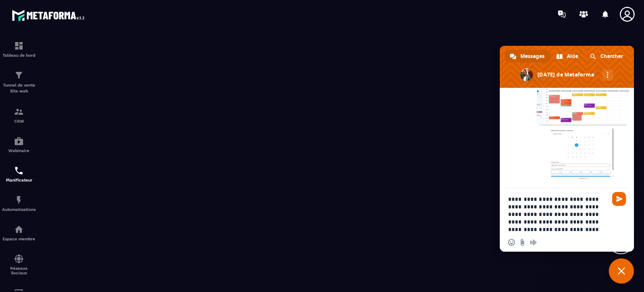  I want to click on a: automationsautomationsAutomatisations, so click(19, 203).